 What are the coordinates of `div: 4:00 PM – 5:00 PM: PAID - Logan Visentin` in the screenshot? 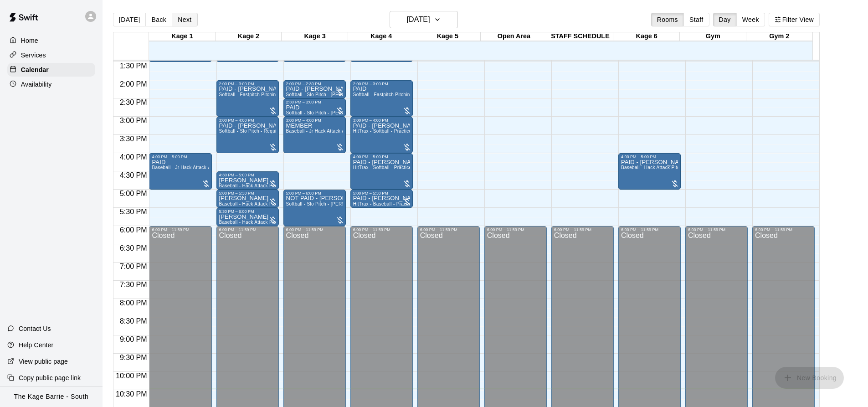 It's located at (649, 171).